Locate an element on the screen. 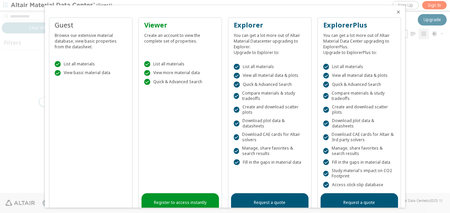  div: Guest is located at coordinates (91, 25).